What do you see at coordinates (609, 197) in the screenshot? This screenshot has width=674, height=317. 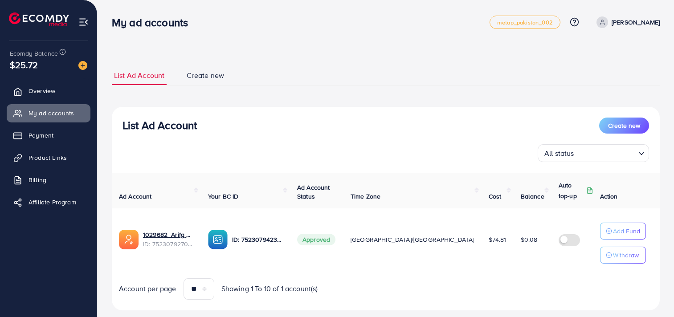 I see `span: Action` at bounding box center [609, 197].